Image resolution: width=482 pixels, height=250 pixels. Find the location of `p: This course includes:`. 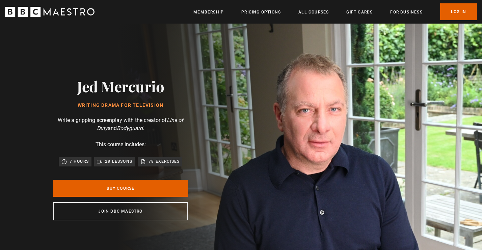

p: This course includes: is located at coordinates (120, 145).